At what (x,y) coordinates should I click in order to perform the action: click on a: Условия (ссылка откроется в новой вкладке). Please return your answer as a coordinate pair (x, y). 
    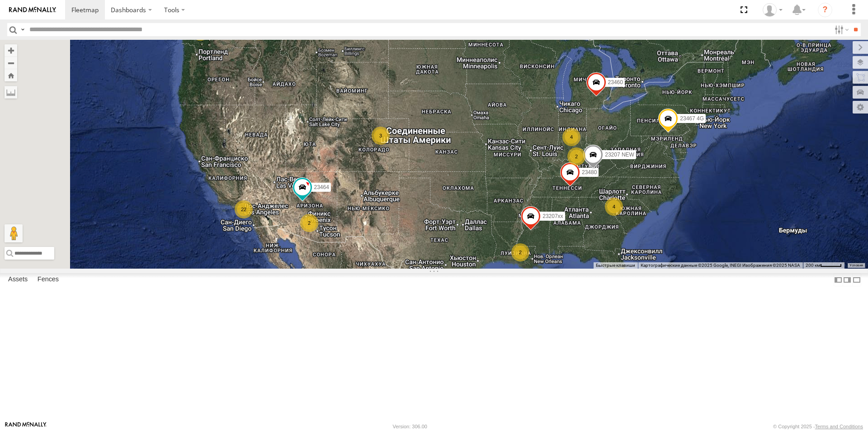
    Looking at the image, I should click on (856, 265).